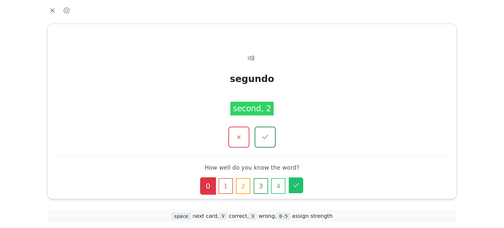 This screenshot has width=504, height=228. What do you see at coordinates (223, 216) in the screenshot?
I see `span: V` at bounding box center [223, 216].